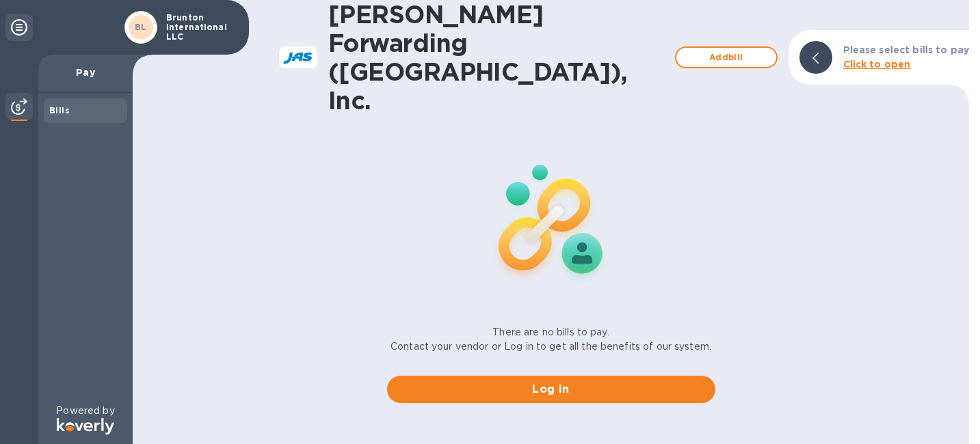 The width and height of the screenshot is (980, 444). Describe the element at coordinates (726, 57) in the screenshot. I see `span: Add bill` at that location.